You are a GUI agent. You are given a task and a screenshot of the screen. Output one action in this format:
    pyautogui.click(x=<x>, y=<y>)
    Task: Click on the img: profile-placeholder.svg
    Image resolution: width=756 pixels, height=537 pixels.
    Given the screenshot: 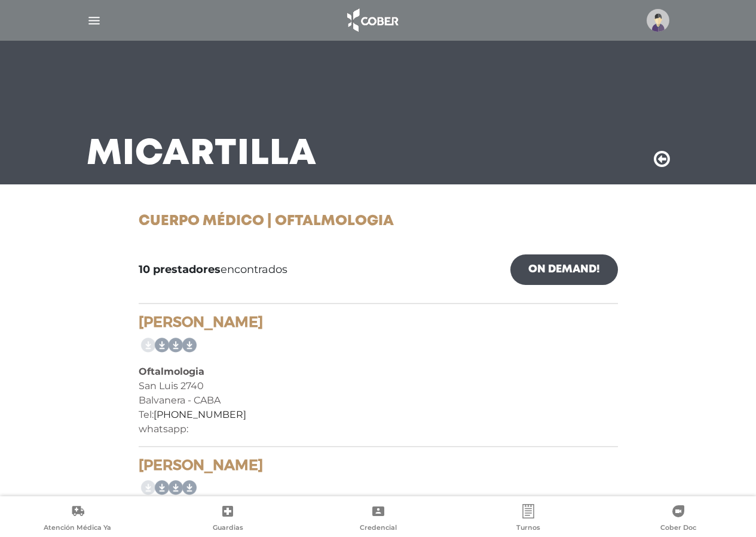 What is the action you would take?
    pyautogui.click(x=658, y=21)
    